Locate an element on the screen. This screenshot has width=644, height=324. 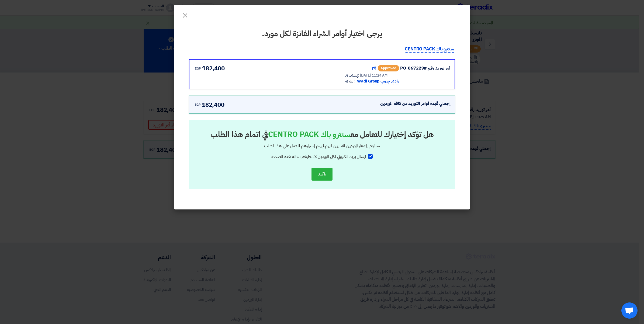
span: approved is located at coordinates (388, 68).